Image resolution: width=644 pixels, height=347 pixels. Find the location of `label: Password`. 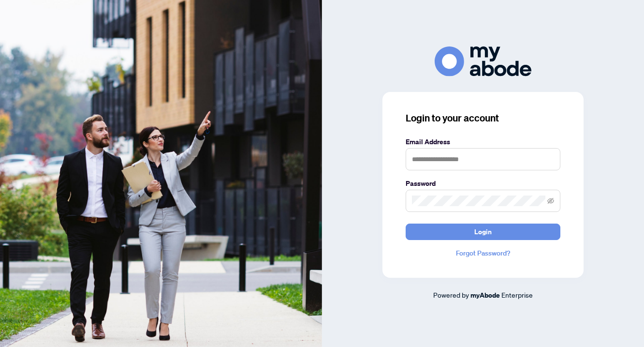

label: Password is located at coordinates (482, 183).